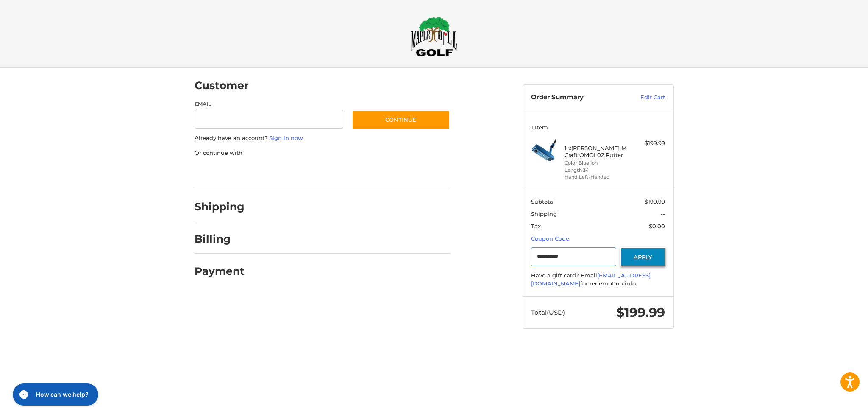 Image resolution: width=868 pixels, height=417 pixels. What do you see at coordinates (643, 98) in the screenshot?
I see `a: Edit Cart` at bounding box center [643, 98].